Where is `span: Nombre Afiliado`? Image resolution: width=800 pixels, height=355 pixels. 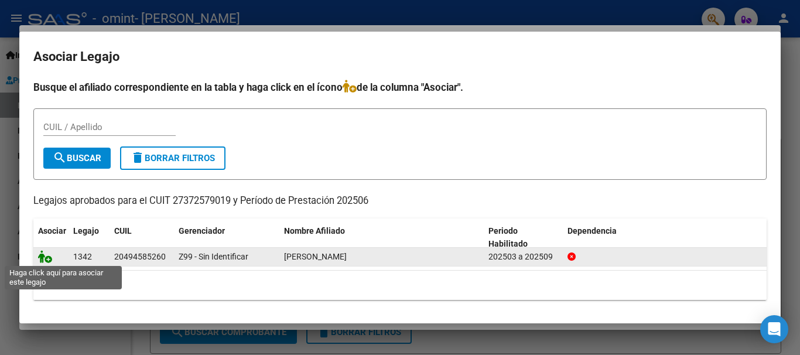 span: Nombre Afiliado is located at coordinates (314, 231).